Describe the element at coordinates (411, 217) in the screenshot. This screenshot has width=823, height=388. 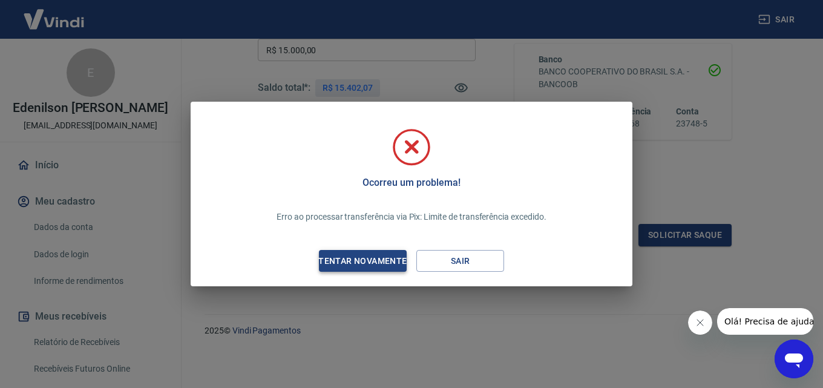
I see `p: Erro ao processar transferência via Pix: Limite de transferência excedido.` at that location.